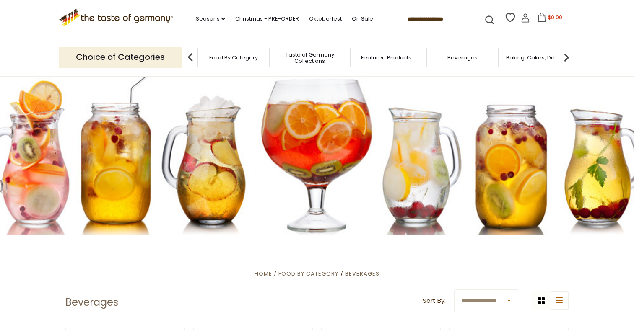  Describe the element at coordinates (386, 57) in the screenshot. I see `span: Featured Products` at that location.